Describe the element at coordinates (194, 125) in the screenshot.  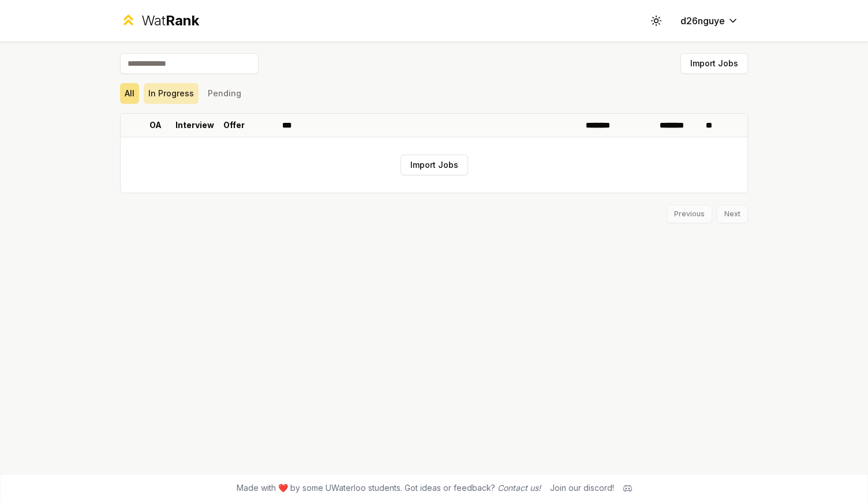
I see `p: Interview` at that location.